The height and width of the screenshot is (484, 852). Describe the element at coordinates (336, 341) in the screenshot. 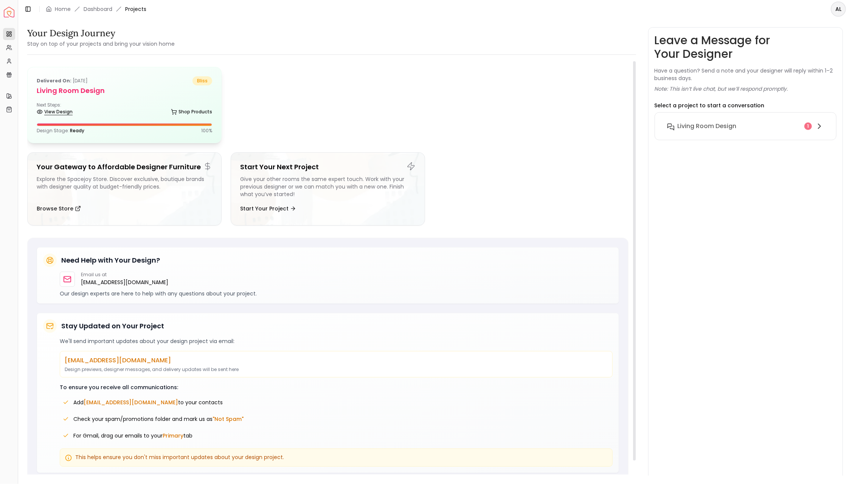

I see `p: We'll send important updates about your design project via email:` at that location.